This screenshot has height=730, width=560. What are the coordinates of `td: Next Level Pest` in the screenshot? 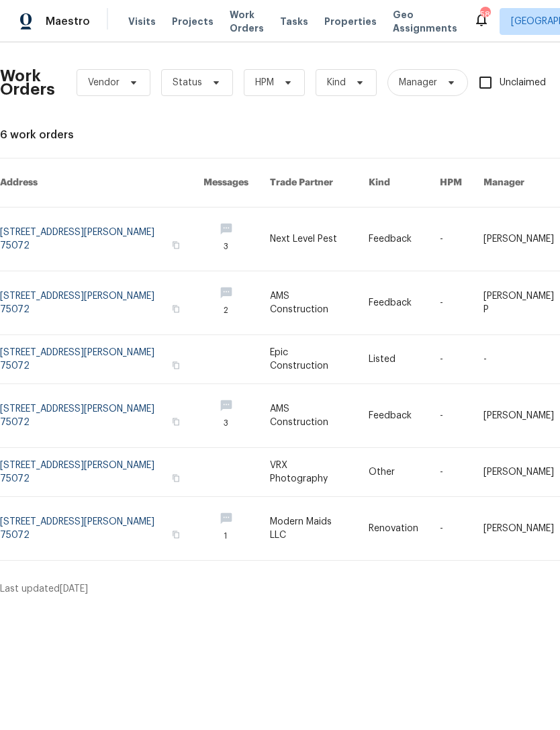 It's located at (308, 239).